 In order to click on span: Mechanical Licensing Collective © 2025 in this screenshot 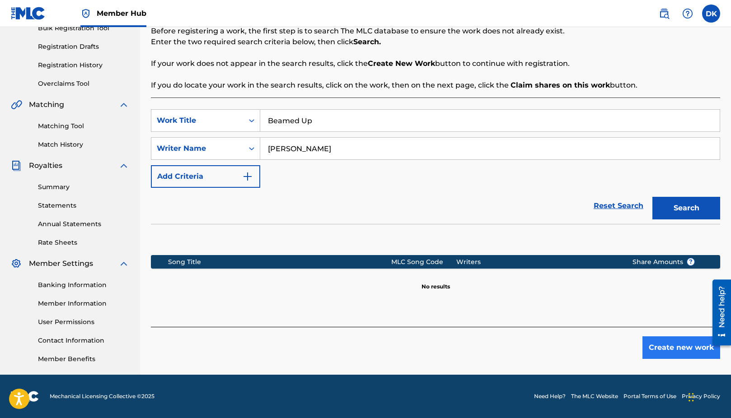, I will do `click(102, 396)`.